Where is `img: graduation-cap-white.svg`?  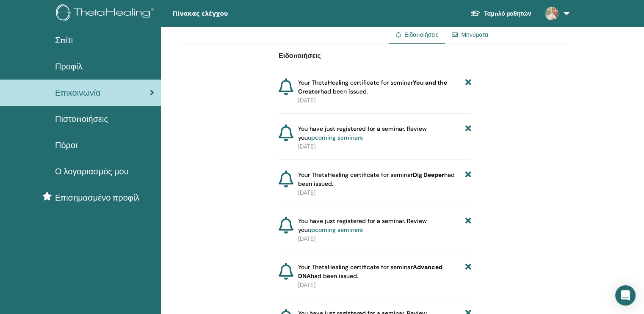 img: graduation-cap-white.svg is located at coordinates (475, 13).